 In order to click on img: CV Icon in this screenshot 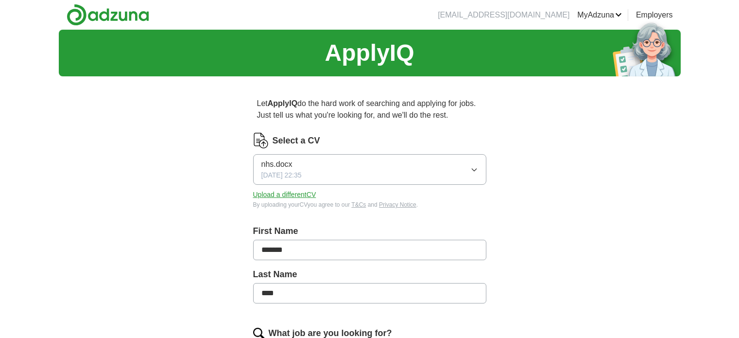, I will do `click(261, 140)`.